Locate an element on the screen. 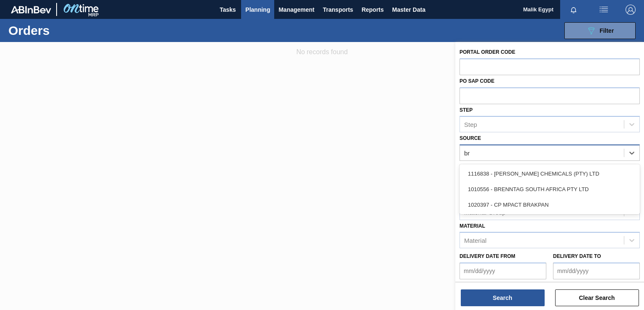 Image resolution: width=644 pixels, height=310 pixels. div: Material is located at coordinates (475, 240).